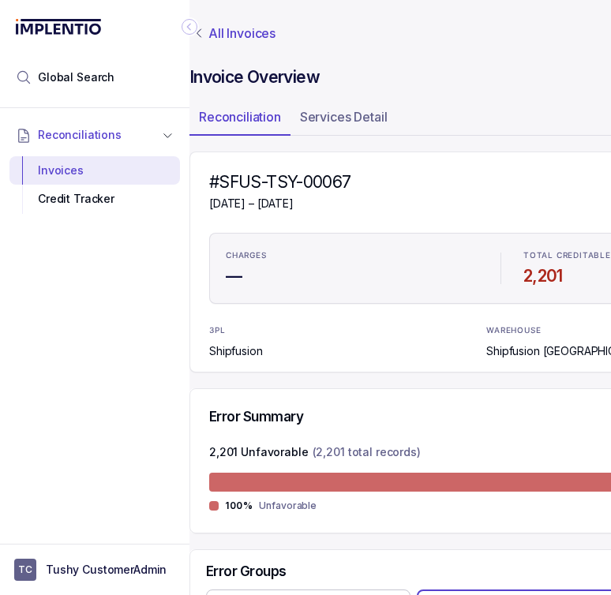 This screenshot has width=611, height=595. What do you see at coordinates (242, 33) in the screenshot?
I see `p: All Invoices` at bounding box center [242, 33].